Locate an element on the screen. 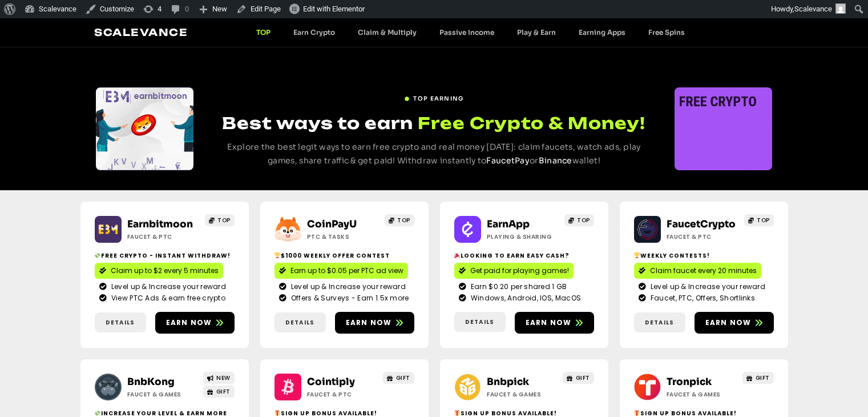 Image resolution: width=868 pixels, height=417 pixels. a: Get paid for playing games! is located at coordinates (513, 270).